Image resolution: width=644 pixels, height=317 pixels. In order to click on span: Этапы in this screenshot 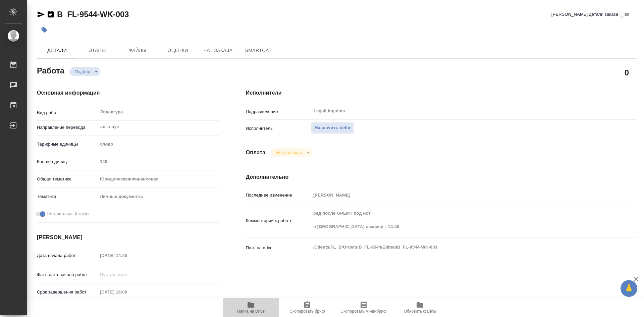, I will do `click(97, 50)`.